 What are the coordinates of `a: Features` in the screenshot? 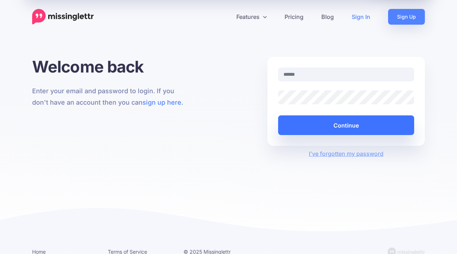 It's located at (251, 17).